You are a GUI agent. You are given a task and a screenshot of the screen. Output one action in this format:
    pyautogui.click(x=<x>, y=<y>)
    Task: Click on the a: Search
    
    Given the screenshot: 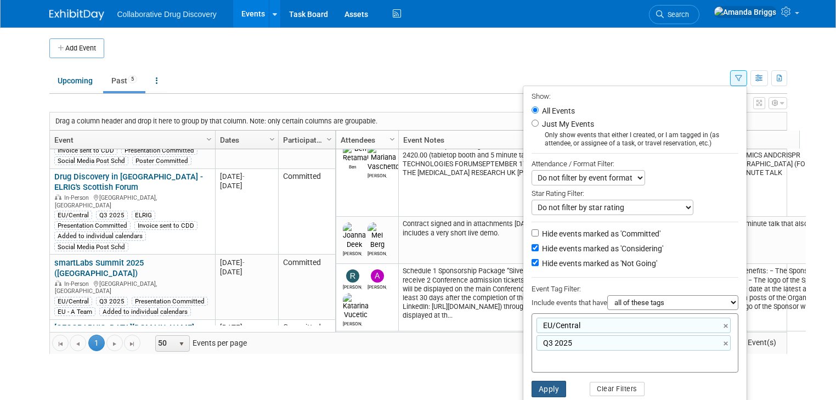 What is the action you would take?
    pyautogui.click(x=674, y=14)
    